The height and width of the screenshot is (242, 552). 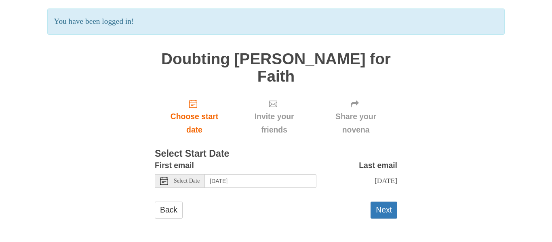 I want to click on span: Select Date, so click(x=187, y=181).